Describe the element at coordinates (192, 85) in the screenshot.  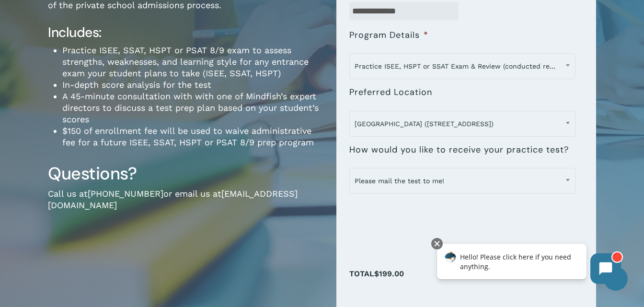
I see `li: In-depth score analysis for the test` at that location.